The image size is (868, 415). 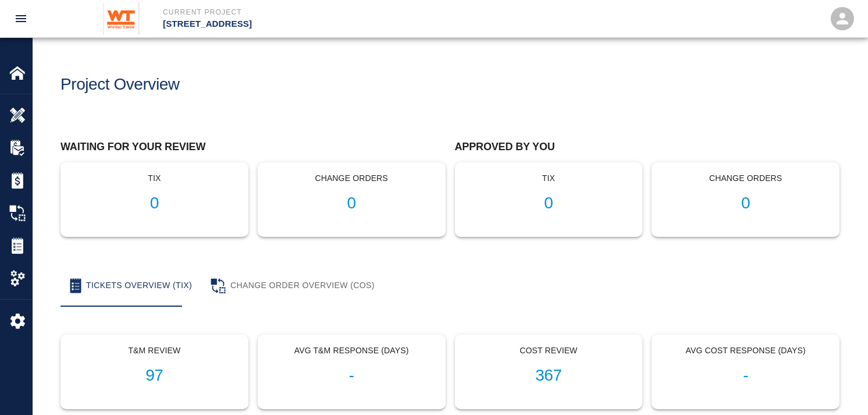 I want to click on p: Avg T&M Response (Days), so click(x=352, y=350).